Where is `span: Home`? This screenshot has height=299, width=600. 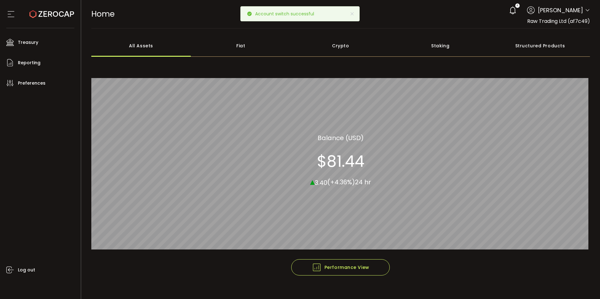 span: Home is located at coordinates (103, 14).